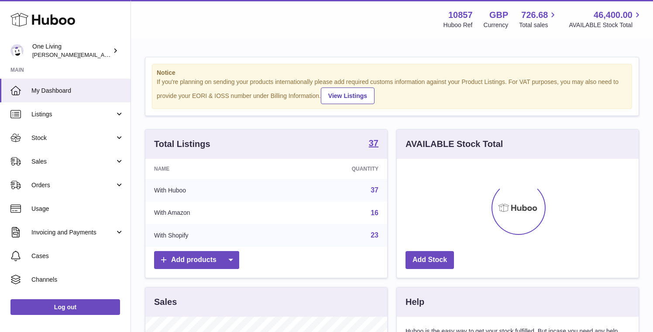  Describe the element at coordinates (606, 19) in the screenshot. I see `a: 46,400.00 AVAILABLE Stock Total` at that location.